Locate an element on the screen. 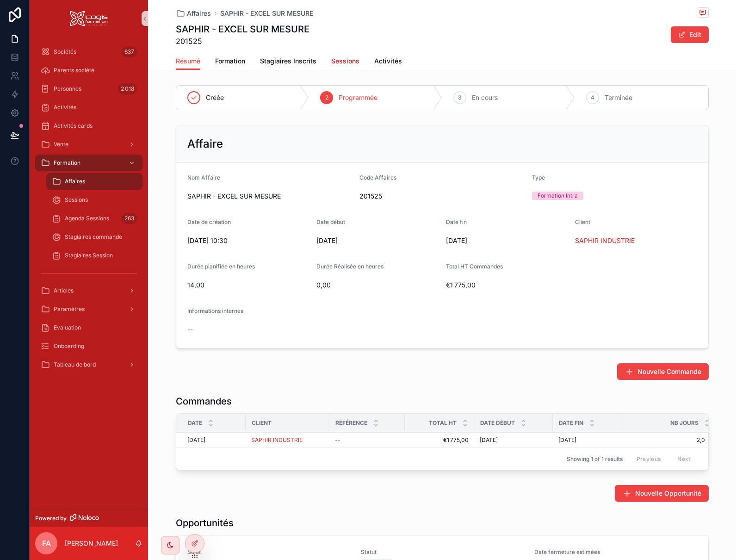 This screenshot has height=560, width=736. span: Type is located at coordinates (538, 177).